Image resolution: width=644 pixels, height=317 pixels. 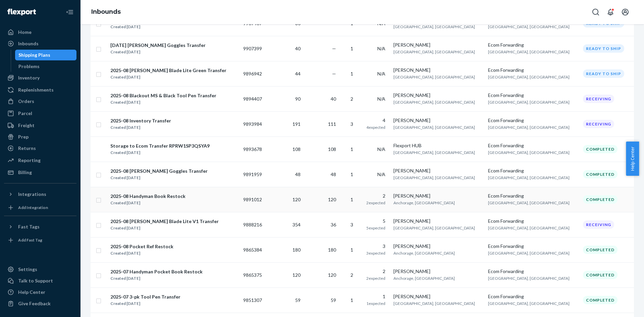 What do you see at coordinates (26, 101) in the screenshot?
I see `div: Orders` at bounding box center [26, 101].